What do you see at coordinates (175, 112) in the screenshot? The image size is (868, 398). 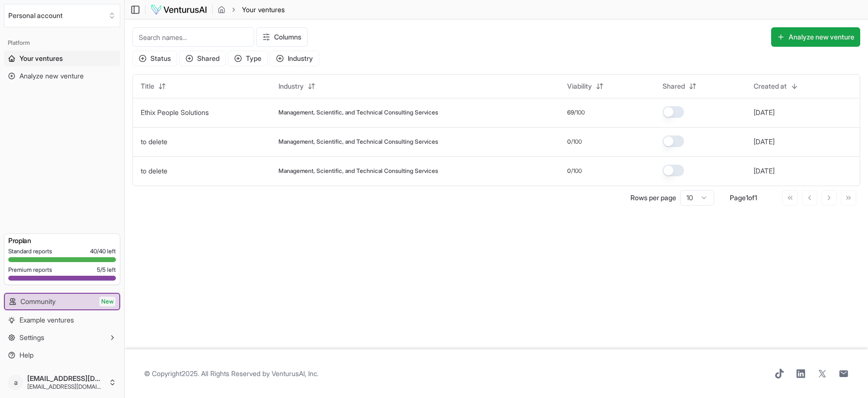 I see `a: Ethix People Solutions` at bounding box center [175, 112].